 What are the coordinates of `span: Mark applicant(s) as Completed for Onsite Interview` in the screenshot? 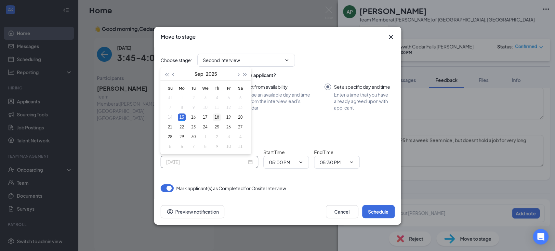 It's located at (231, 188).